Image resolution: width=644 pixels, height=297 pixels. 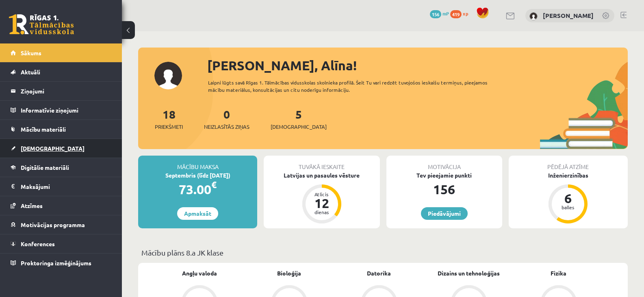 What do you see at coordinates (355, 86) in the screenshot?
I see `div: Laipni lūgts savā Rīgas 1. Tālmācības vidusskolas skolnieka profilā. Šeit Tu vari redzēt tuvojošo...` at bounding box center [355, 86].